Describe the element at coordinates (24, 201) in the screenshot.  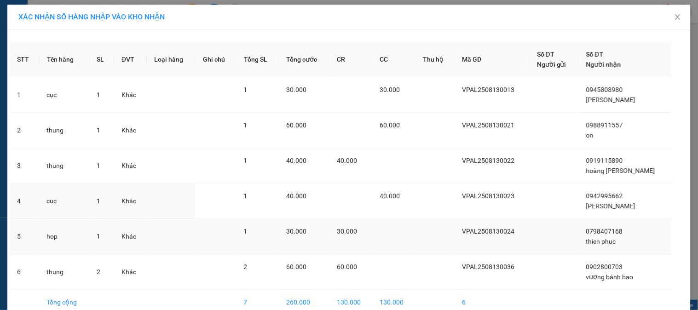
I see `td: 4` at that location.